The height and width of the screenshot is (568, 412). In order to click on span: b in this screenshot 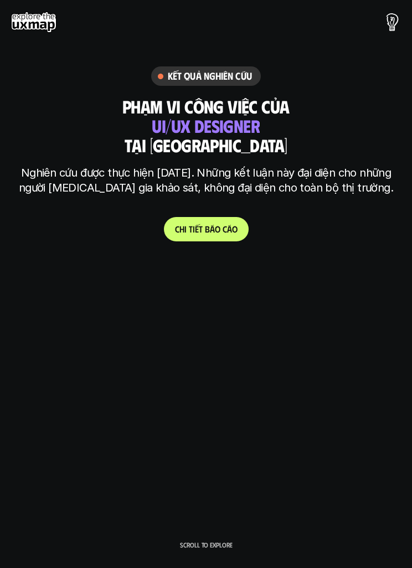, I will do `click(207, 229)`.